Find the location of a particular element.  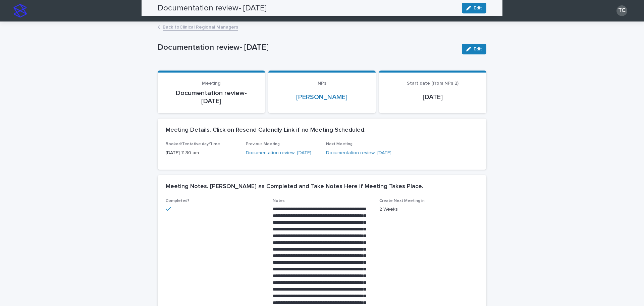

p: 2 Weeks is located at coordinates (429, 209).